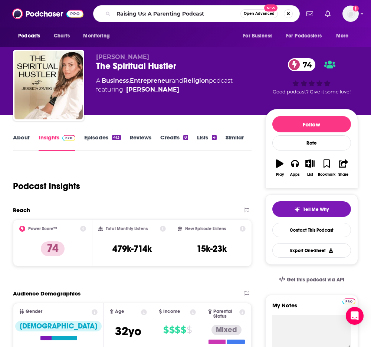 This screenshot has width=371, height=347. Describe the element at coordinates (115, 80) in the screenshot. I see `a: Business` at that location.